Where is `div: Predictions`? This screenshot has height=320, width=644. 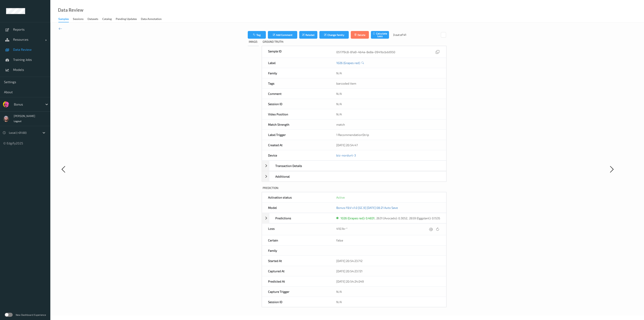
div: Predictions is located at coordinates (302, 218).